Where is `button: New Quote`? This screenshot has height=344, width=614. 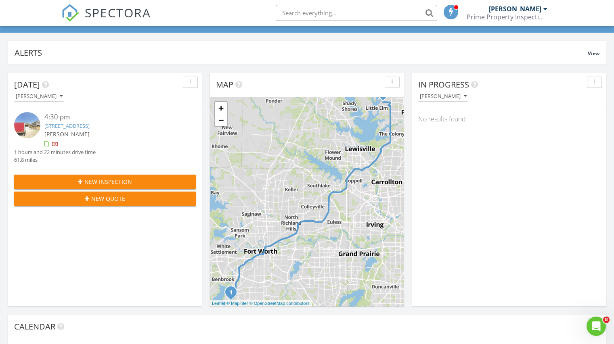
button: New Quote is located at coordinates (105, 199).